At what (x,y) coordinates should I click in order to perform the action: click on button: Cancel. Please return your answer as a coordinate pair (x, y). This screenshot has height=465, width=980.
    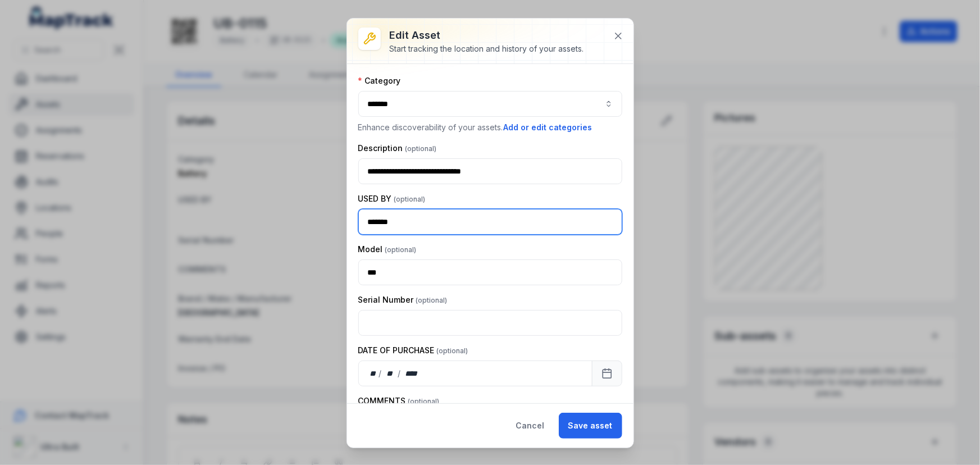
    Looking at the image, I should click on (530, 426).